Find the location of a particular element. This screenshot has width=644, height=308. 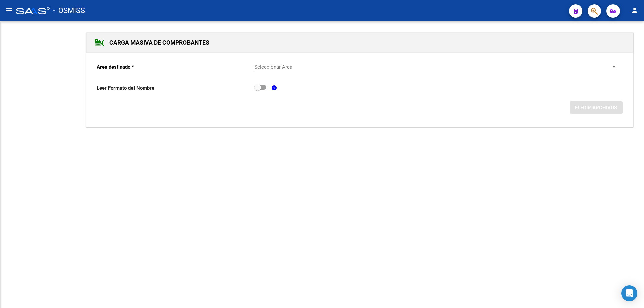

div: Open Intercom Messenger is located at coordinates (630, 293).